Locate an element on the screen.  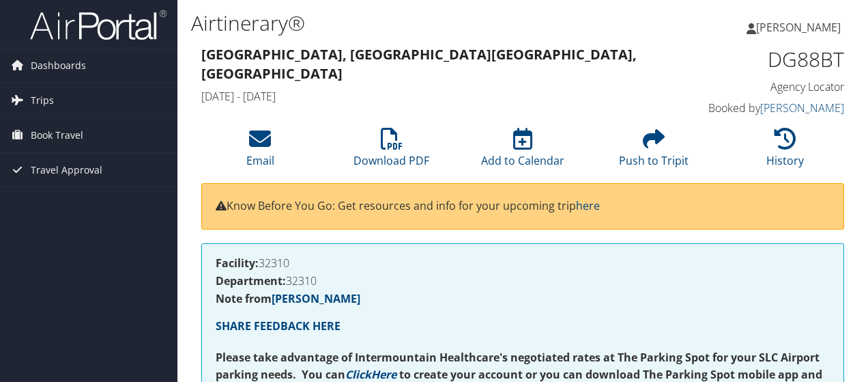
a: Here is located at coordinates (384, 374).